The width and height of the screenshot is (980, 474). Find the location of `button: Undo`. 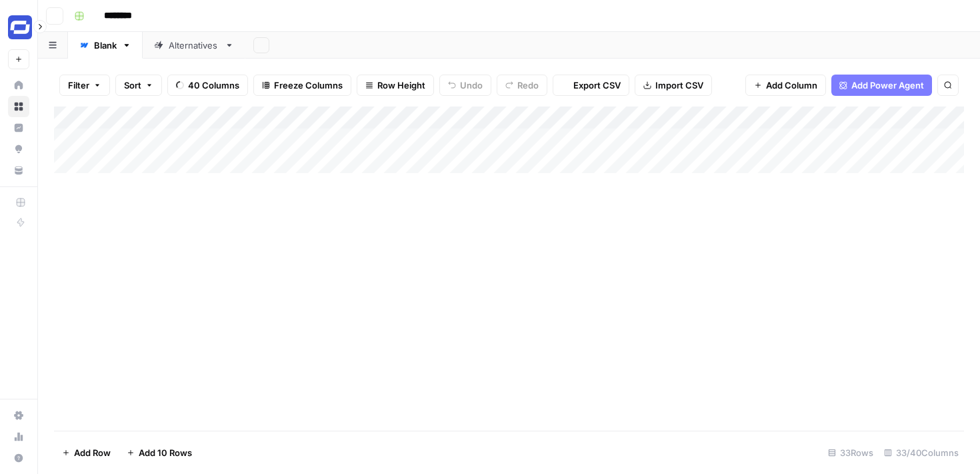

button: Undo is located at coordinates (465, 85).